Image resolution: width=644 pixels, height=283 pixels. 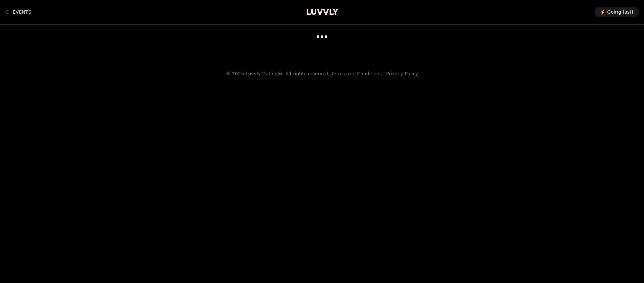 What do you see at coordinates (402, 74) in the screenshot?
I see `a: Privacy Policy` at bounding box center [402, 74].